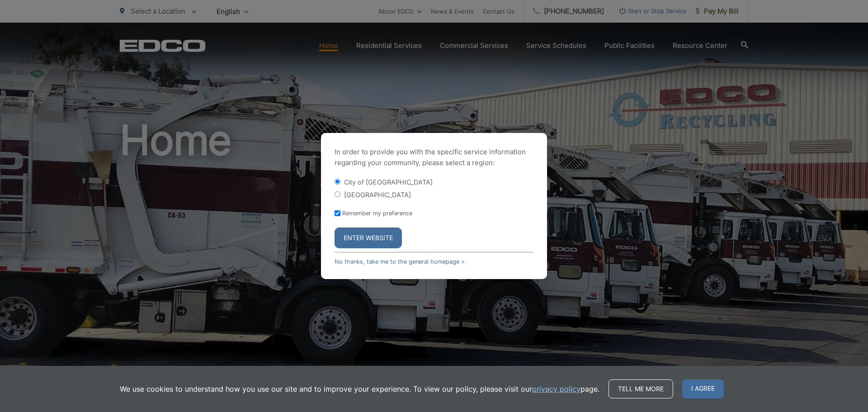 The height and width of the screenshot is (412, 868). Describe the element at coordinates (377, 213) in the screenshot. I see `label: Remember my preference` at that location.